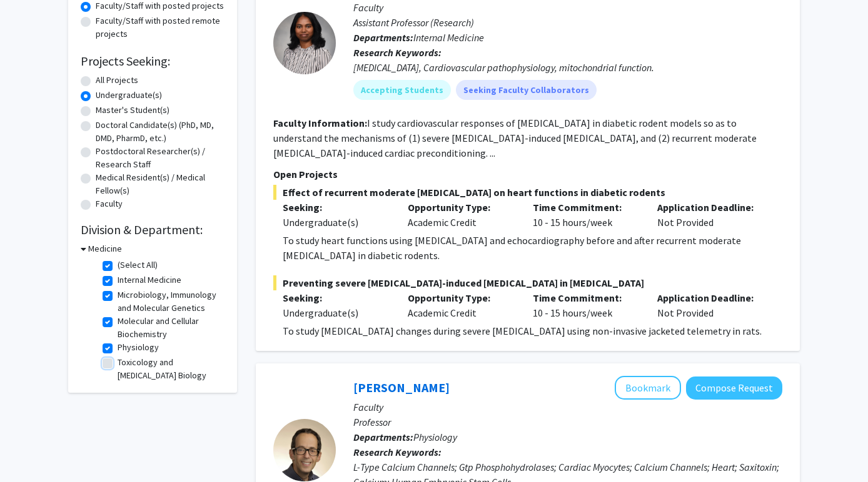 The image size is (868, 482). Describe the element at coordinates (528, 174) in the screenshot. I see `p: Open Projects` at that location.